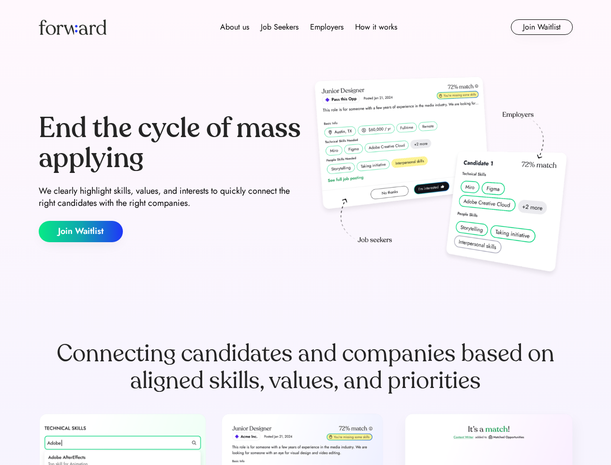 The image size is (611, 465). What do you see at coordinates (170, 197) in the screenshot?
I see `div: We clearly highlight skills, values, and interests to quickly connect the right candidates with t...` at bounding box center [170, 197].